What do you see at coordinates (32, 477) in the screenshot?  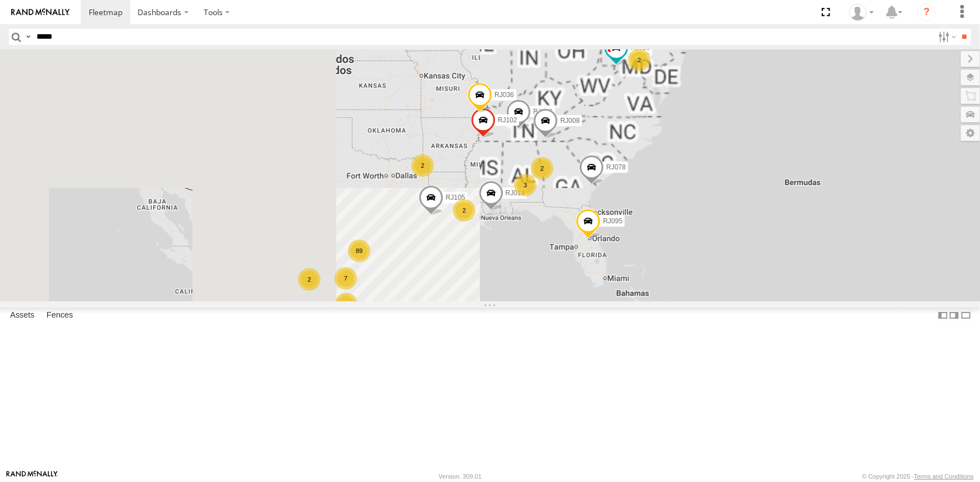 I see `a: Visit our Website` at bounding box center [32, 477].